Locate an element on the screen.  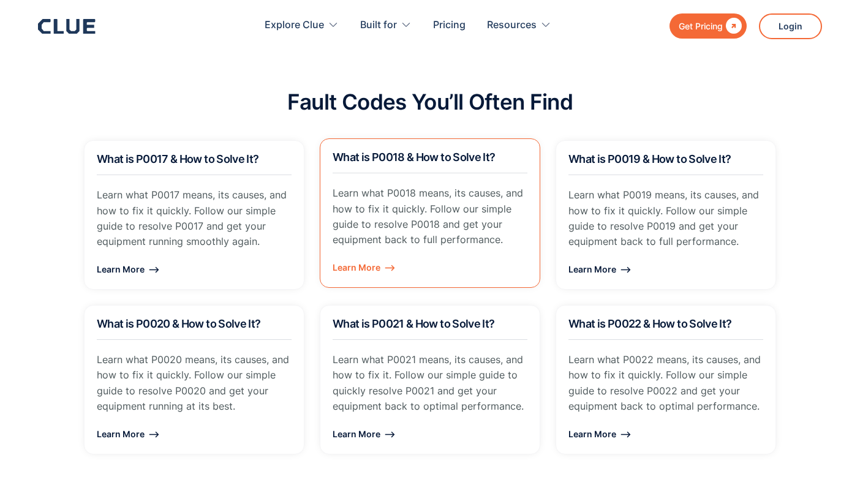
a: Login is located at coordinates (791, 26).